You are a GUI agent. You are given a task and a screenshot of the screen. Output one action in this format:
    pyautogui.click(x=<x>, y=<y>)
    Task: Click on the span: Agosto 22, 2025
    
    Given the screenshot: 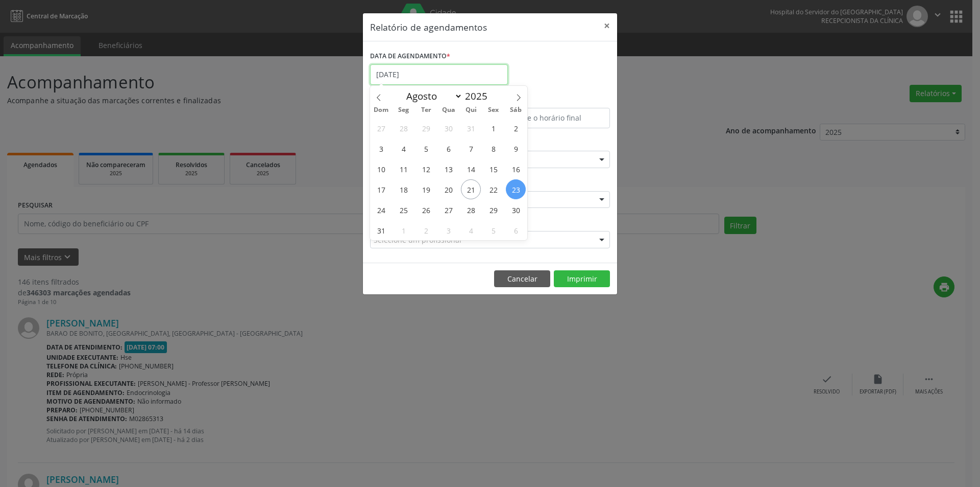 What is the action you would take?
    pyautogui.click(x=493, y=189)
    